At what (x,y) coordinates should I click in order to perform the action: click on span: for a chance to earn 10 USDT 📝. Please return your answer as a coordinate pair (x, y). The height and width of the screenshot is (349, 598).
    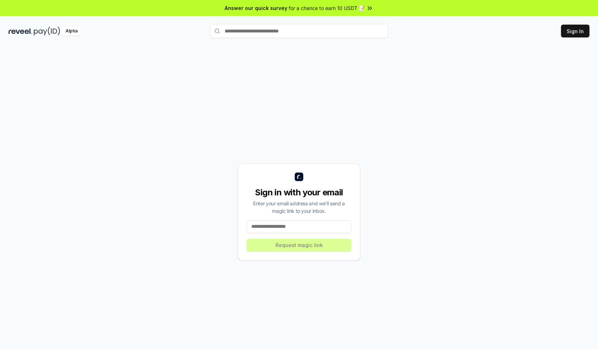
    Looking at the image, I should click on (327, 8).